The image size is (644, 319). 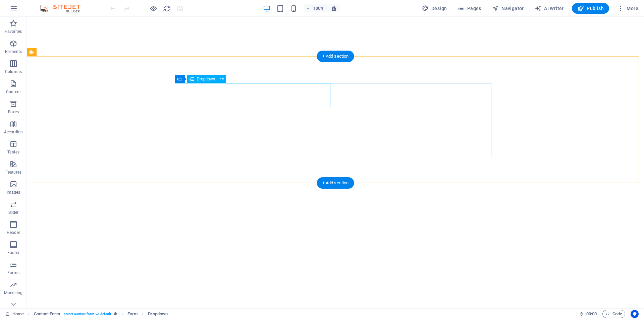 What do you see at coordinates (64, 8) in the screenshot?
I see `img: Editor Logo` at bounding box center [64, 8].